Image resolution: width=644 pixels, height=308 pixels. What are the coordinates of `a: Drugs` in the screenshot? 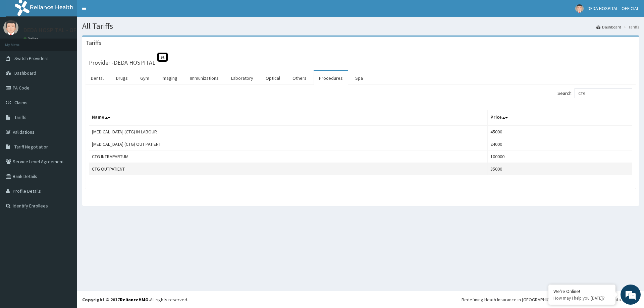 It's located at (122, 78).